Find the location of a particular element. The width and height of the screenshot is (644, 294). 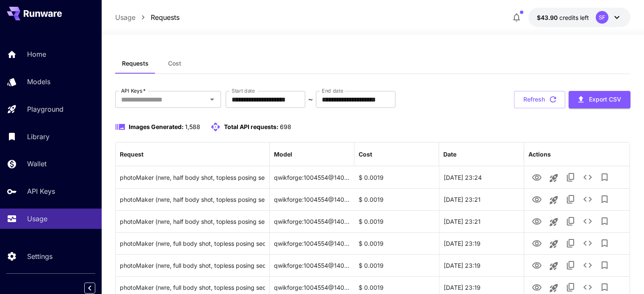

a: Requests is located at coordinates (165, 17).